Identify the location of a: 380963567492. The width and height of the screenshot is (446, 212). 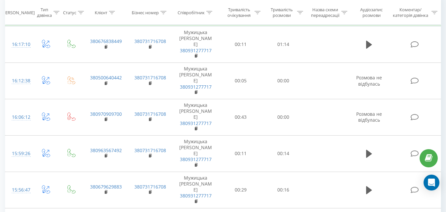
(106, 150).